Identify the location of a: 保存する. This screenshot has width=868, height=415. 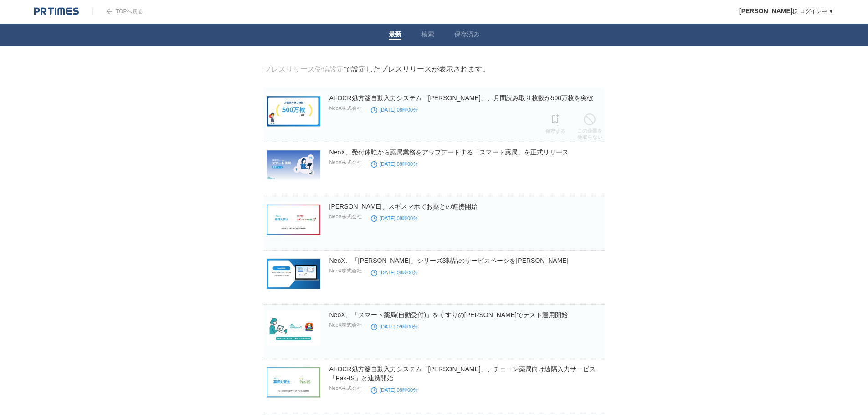
(555, 123).